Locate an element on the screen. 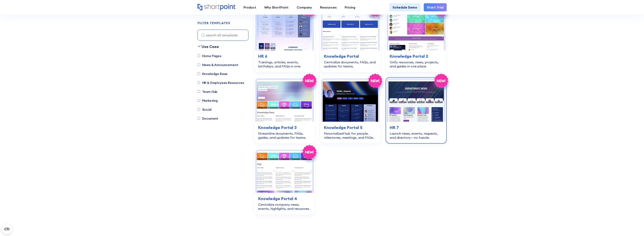 This screenshot has height=236, width=644. label: HR & Employees Resources is located at coordinates (221, 83).